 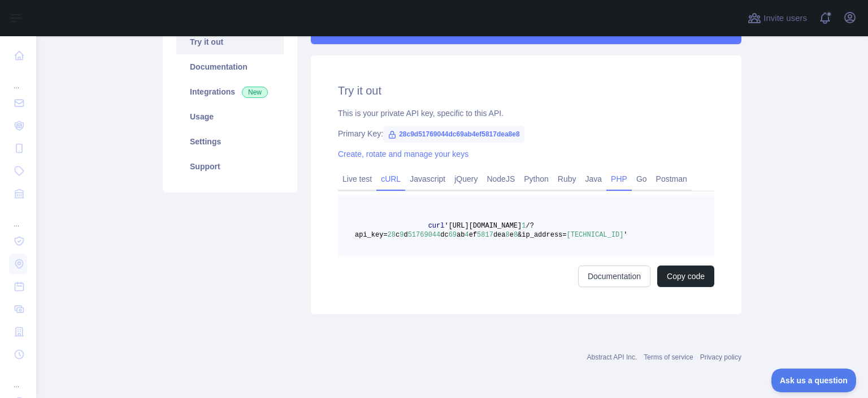 What do you see at coordinates (526, 133) in the screenshot?
I see `div: Primary Key:` at bounding box center [526, 133].